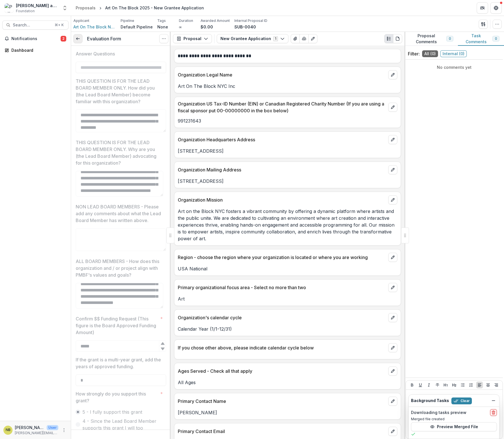  I want to click on button: Notifications2, so click(36, 39).